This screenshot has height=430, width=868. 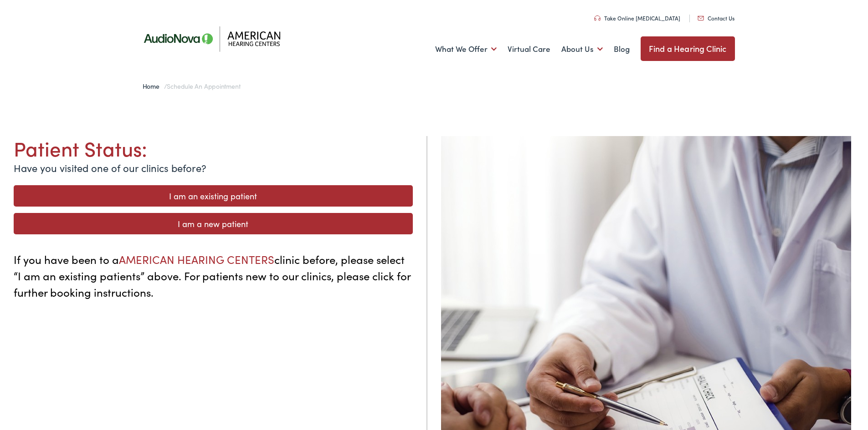 What do you see at coordinates (213, 196) in the screenshot?
I see `a: I am an existing patient` at bounding box center [213, 196].